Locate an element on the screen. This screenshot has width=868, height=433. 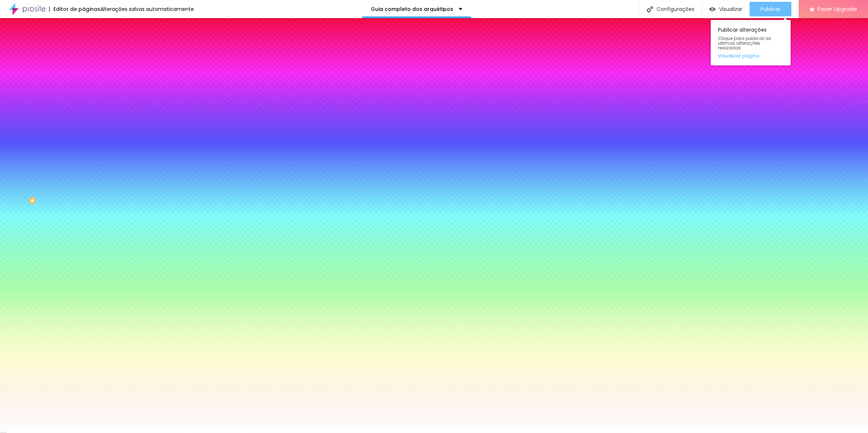
span: Fazer Upgrade is located at coordinates (837, 9).